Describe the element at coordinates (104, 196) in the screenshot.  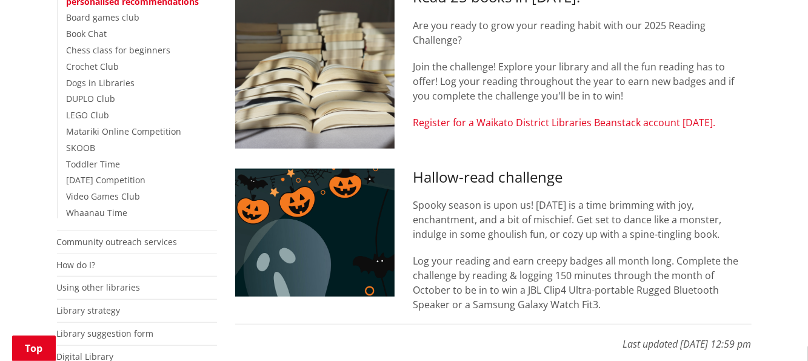
I see `a: Video Games Club` at that location.